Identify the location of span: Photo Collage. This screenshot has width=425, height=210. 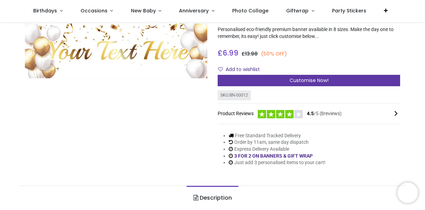
(250, 11).